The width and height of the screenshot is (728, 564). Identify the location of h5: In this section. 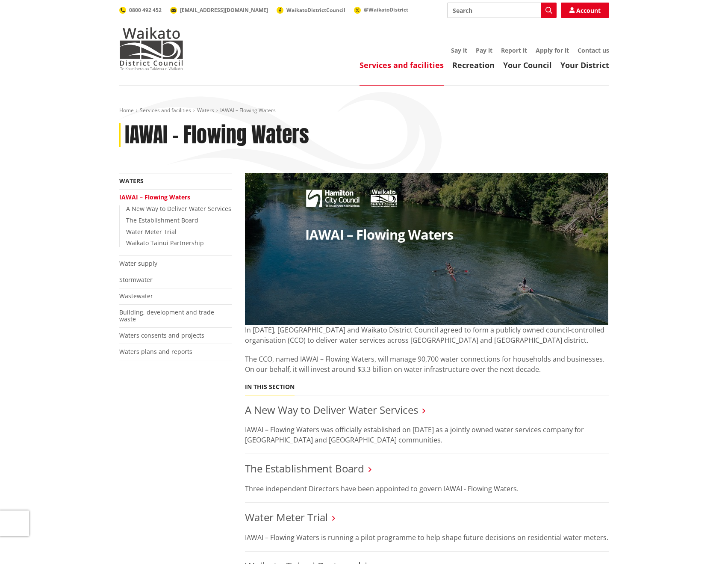
(270, 387).